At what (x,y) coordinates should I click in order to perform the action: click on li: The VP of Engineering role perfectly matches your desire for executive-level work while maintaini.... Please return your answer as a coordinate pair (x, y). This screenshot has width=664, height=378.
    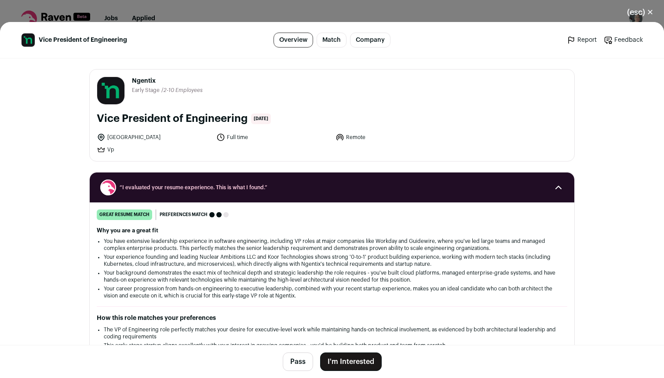
    Looking at the image, I should click on (332, 333).